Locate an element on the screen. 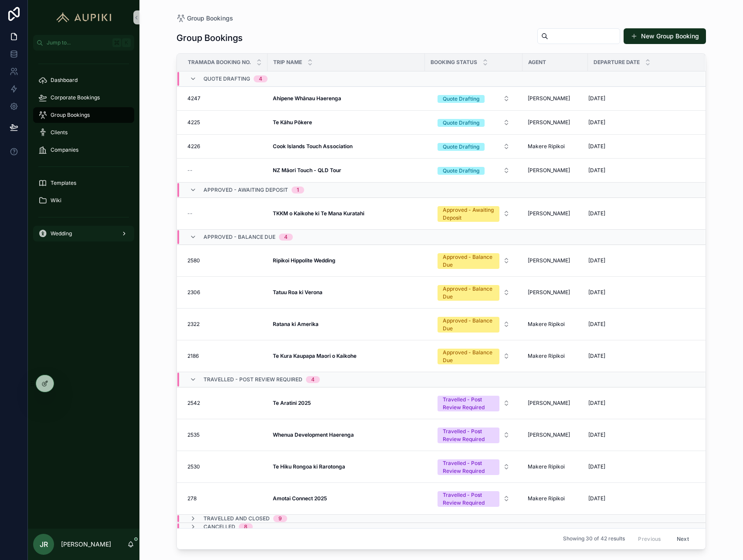 The width and height of the screenshot is (743, 560). a: 4225 is located at coordinates (225, 122).